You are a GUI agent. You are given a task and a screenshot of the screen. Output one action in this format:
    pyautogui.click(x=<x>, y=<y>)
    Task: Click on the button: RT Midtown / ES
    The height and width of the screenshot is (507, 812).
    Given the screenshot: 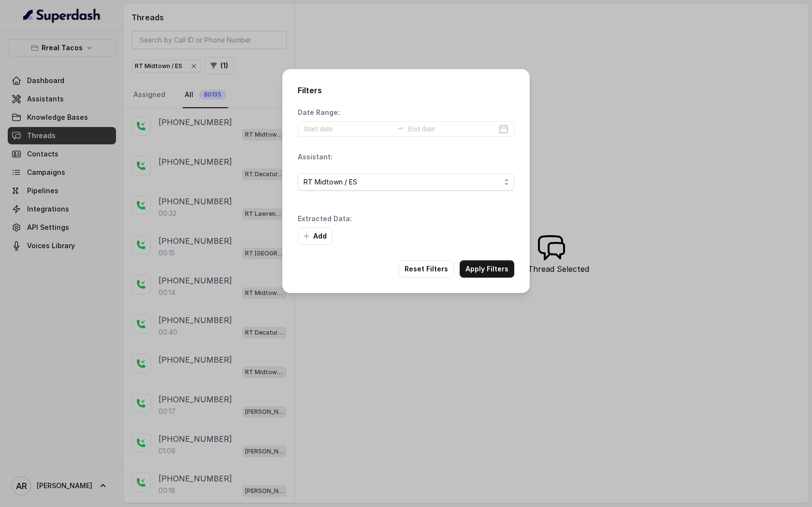 What is the action you would take?
    pyautogui.click(x=406, y=182)
    